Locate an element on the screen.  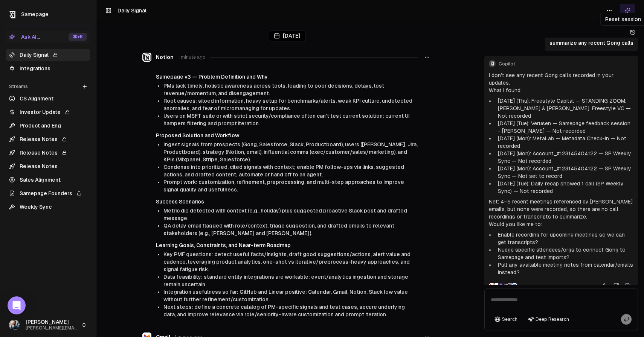
h4: Samepage v3 — Problem Definition and Why is located at coordinates (287, 77).